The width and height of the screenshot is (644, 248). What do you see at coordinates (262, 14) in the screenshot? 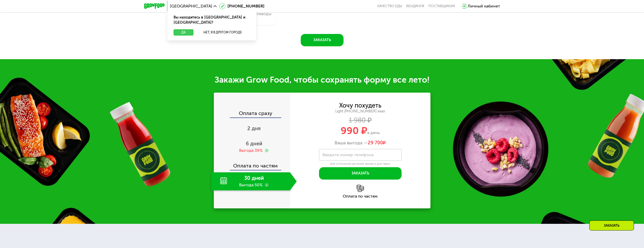
I see `div: Углеводы` at bounding box center [262, 14].